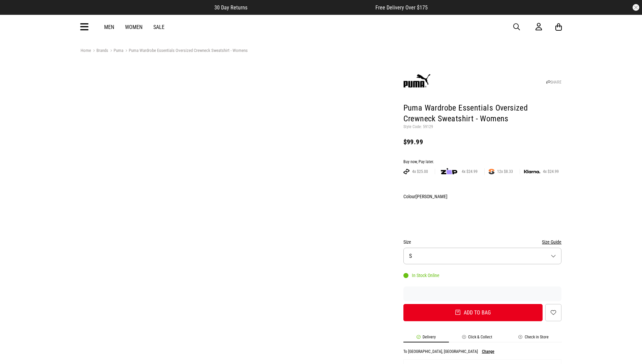 The image size is (642, 364). Describe the element at coordinates (159, 27) in the screenshot. I see `a: Sale` at that location.